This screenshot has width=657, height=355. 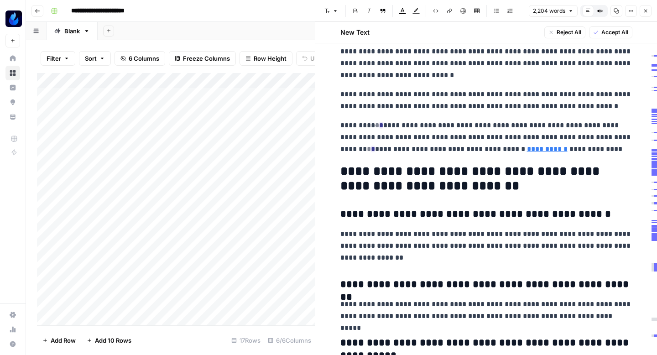 What do you see at coordinates (13, 58) in the screenshot?
I see `a: Home` at bounding box center [13, 58].